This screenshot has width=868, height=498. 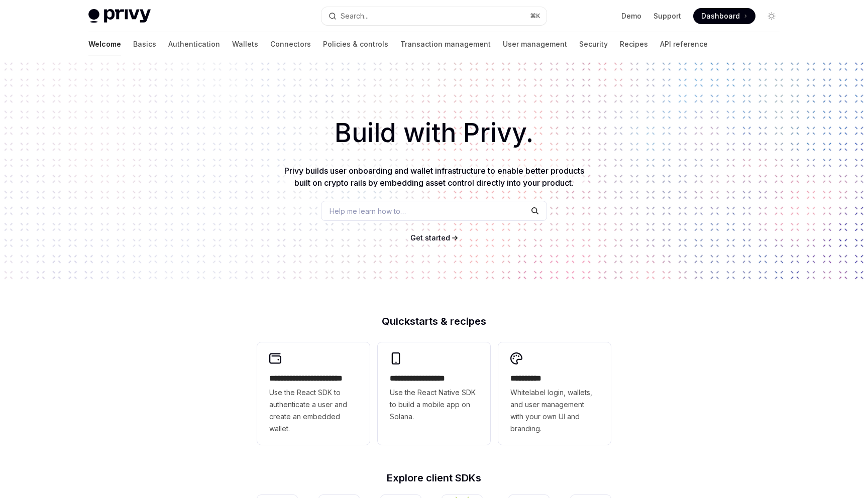 What do you see at coordinates (683, 44) in the screenshot?
I see `a: API reference` at bounding box center [683, 44].